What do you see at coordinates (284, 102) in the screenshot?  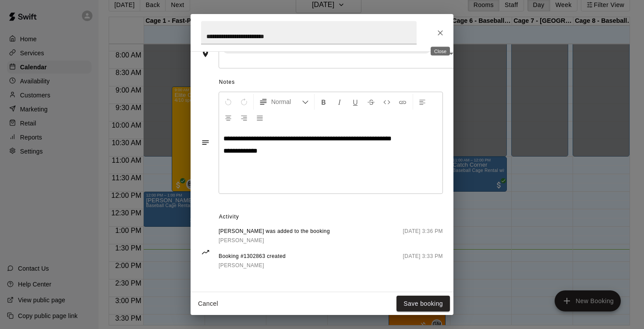 I see `button: Formatting Options` at bounding box center [284, 102].